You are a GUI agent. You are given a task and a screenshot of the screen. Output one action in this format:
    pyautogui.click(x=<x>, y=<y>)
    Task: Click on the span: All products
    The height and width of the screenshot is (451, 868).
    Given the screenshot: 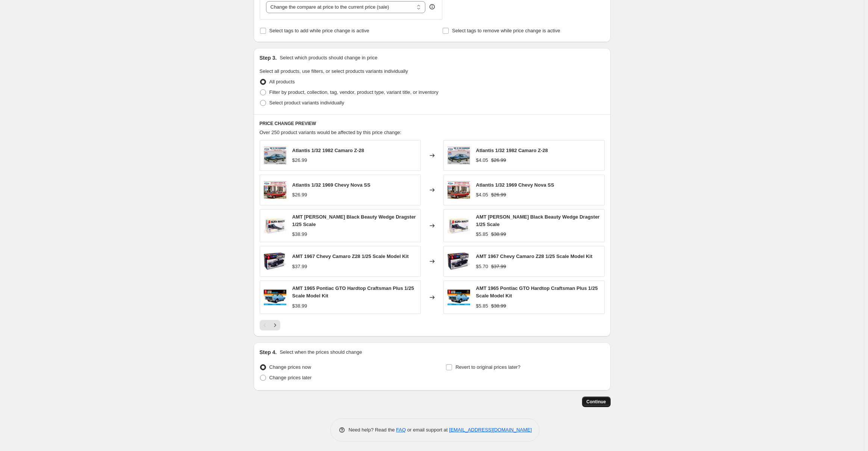 What is the action you would take?
    pyautogui.click(x=283, y=81)
    